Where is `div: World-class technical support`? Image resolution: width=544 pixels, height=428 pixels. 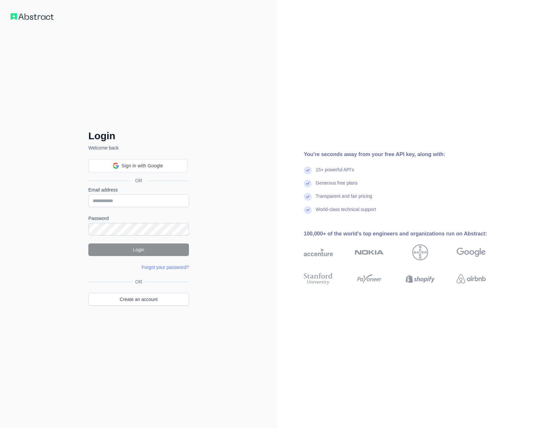
div: World-class technical support is located at coordinates (346, 213).